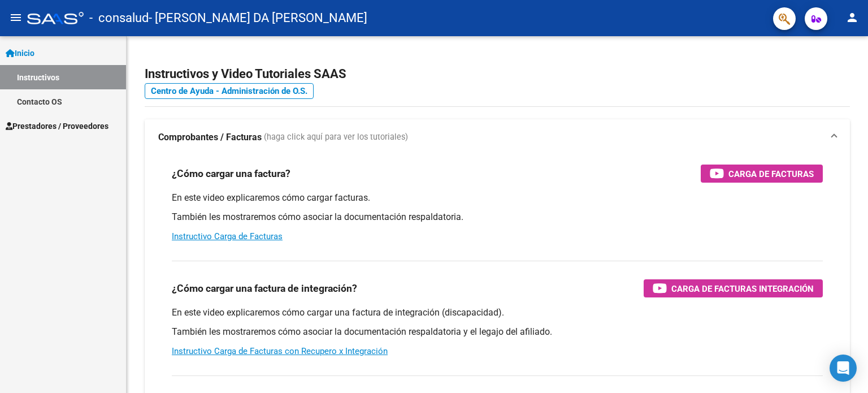 This screenshot has height=393, width=868. What do you see at coordinates (210, 138) in the screenshot?
I see `strong: Comprobantes / Facturas` at bounding box center [210, 138].